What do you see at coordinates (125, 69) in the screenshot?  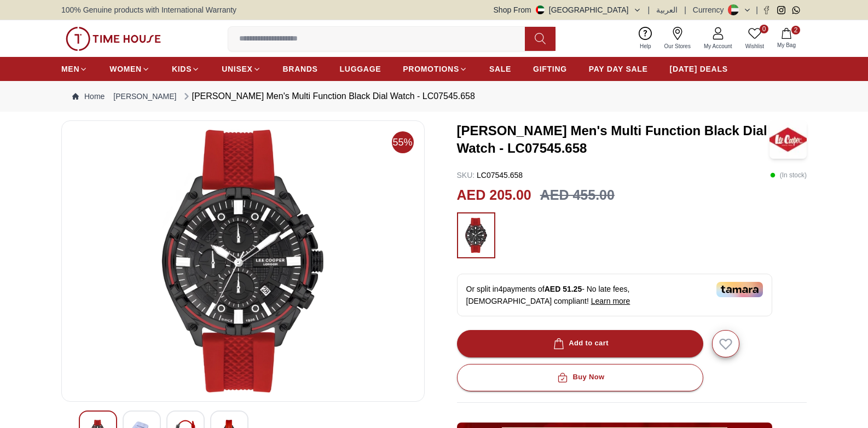 I see `span: WOMEN` at bounding box center [125, 69].